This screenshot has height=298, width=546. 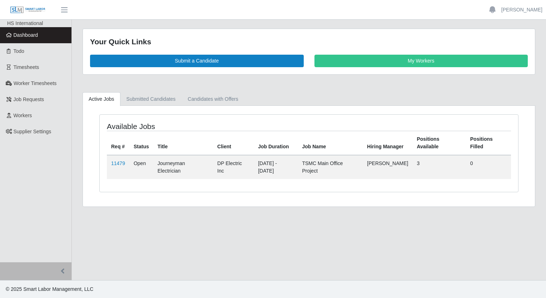 What do you see at coordinates (19, 51) in the screenshot?
I see `span: Todo` at bounding box center [19, 51].